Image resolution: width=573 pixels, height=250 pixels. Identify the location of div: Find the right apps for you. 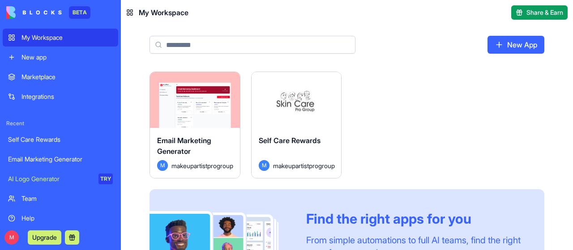
(415, 219).